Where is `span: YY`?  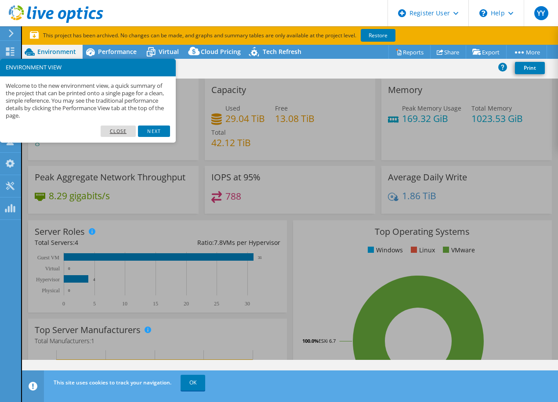
span: YY is located at coordinates (541, 13).